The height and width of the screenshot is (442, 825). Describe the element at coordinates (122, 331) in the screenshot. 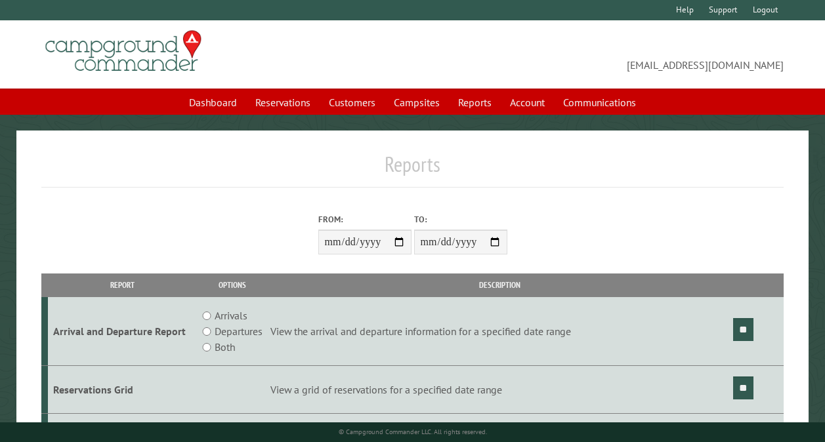

I see `td: Arrival and Departure Report` at that location.